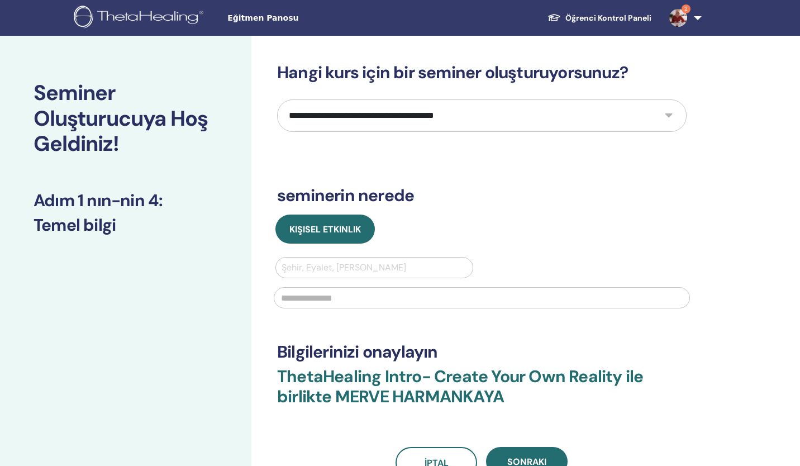 This screenshot has height=466, width=800. What do you see at coordinates (678, 18) in the screenshot?
I see `img: default.jpg` at bounding box center [678, 18].